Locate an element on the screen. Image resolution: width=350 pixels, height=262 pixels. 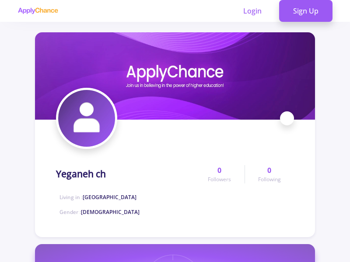
a: 0Following is located at coordinates (269, 174).